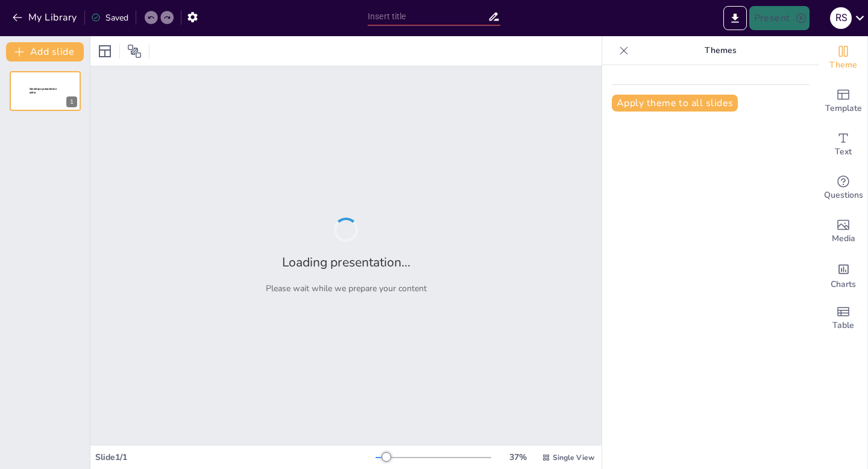  I want to click on button: Add slide, so click(44, 52).